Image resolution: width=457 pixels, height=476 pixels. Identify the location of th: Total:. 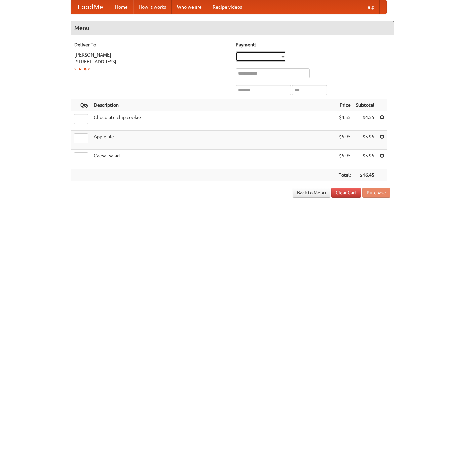
(345, 175).